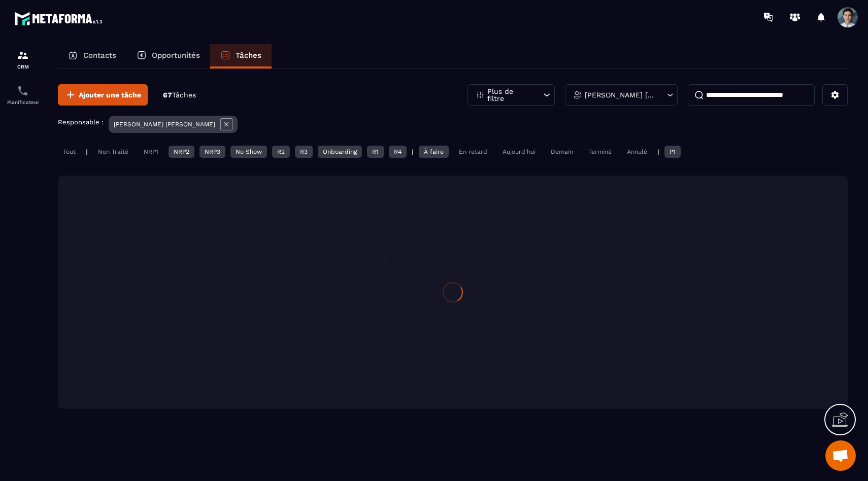 Image resolution: width=868 pixels, height=481 pixels. I want to click on div: R4, so click(397, 152).